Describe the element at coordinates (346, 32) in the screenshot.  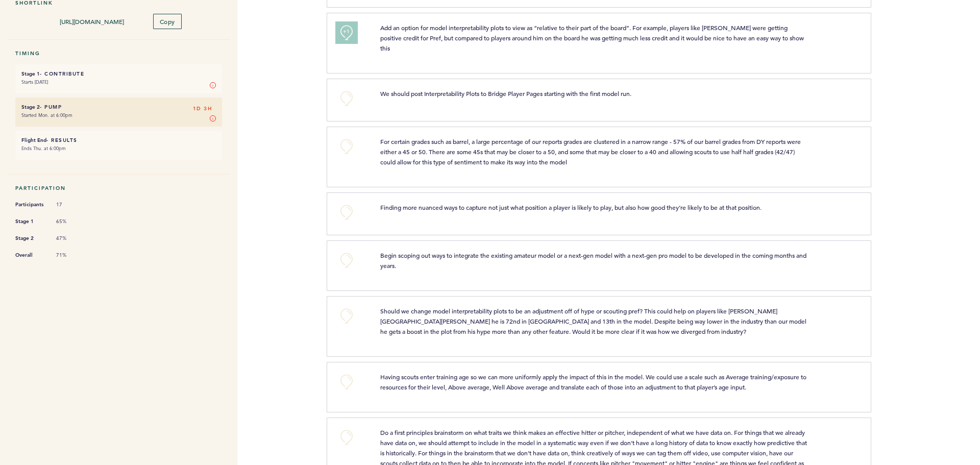
I see `button: +1` at that location.